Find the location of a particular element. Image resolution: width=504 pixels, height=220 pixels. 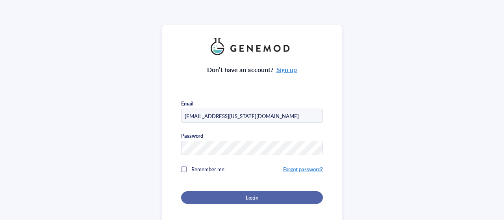

img: genemod_logo_light-BcqUzbGq.png is located at coordinates (252, 47).